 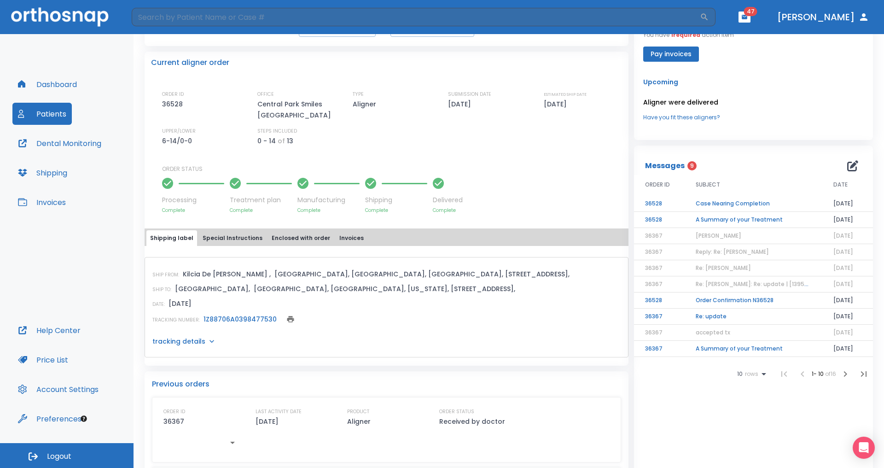 What do you see at coordinates (301, 238) in the screenshot?
I see `button: Enclosed with order` at bounding box center [301, 238].